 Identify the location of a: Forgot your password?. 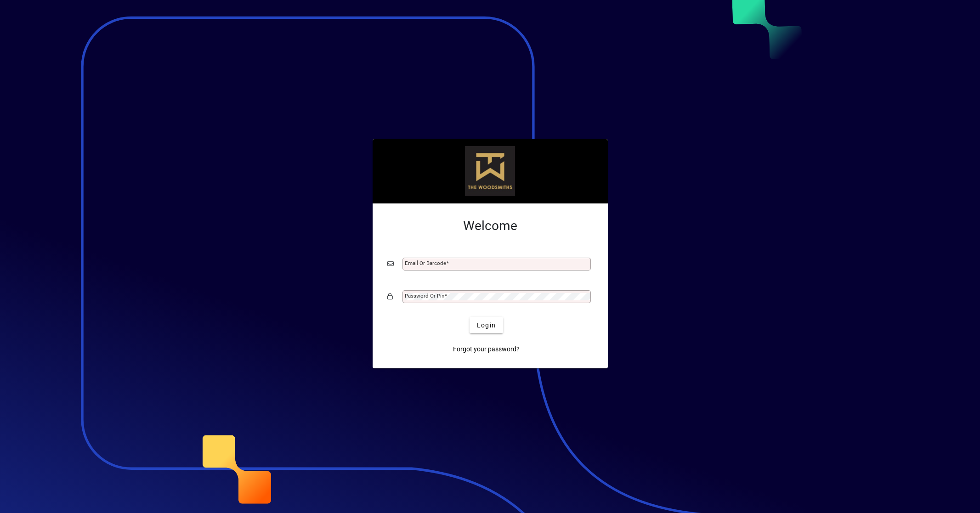
(486, 348).